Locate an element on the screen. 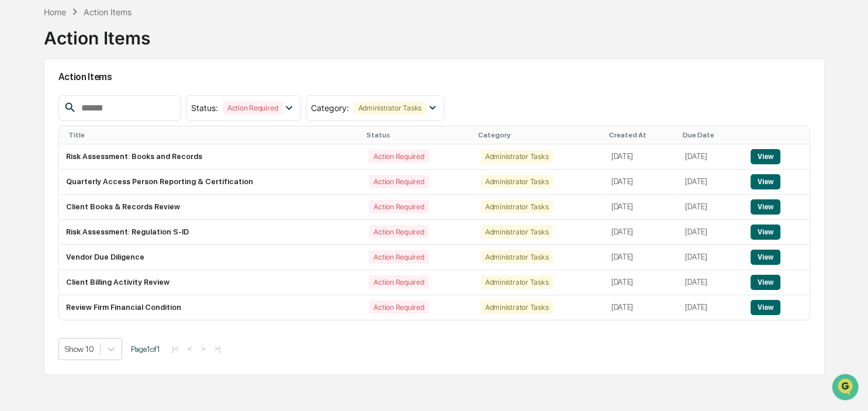  span: Data Lookup is located at coordinates (48, 176).